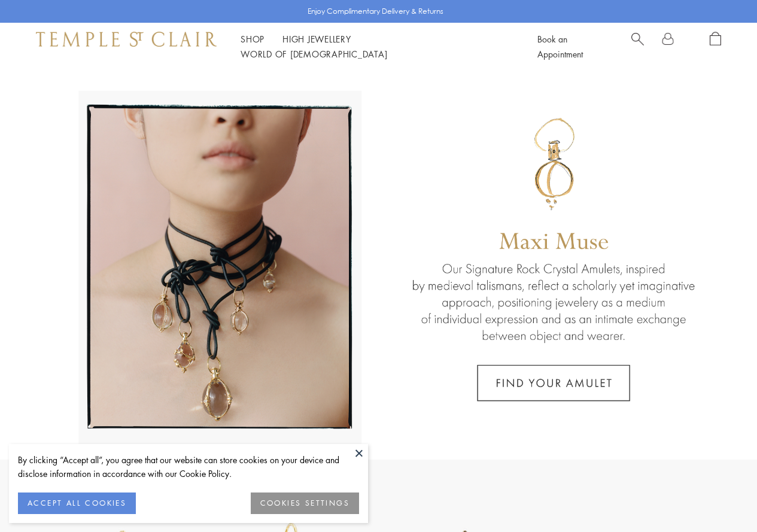 This screenshot has height=532, width=757. What do you see at coordinates (126, 38) in the screenshot?
I see `img: Temple St. Clair` at bounding box center [126, 38].